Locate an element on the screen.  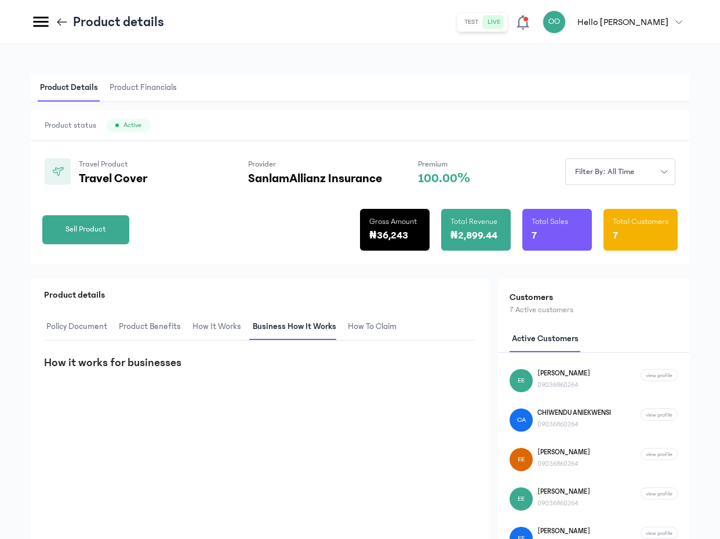
button: How to claim is located at coordinates (376, 327).